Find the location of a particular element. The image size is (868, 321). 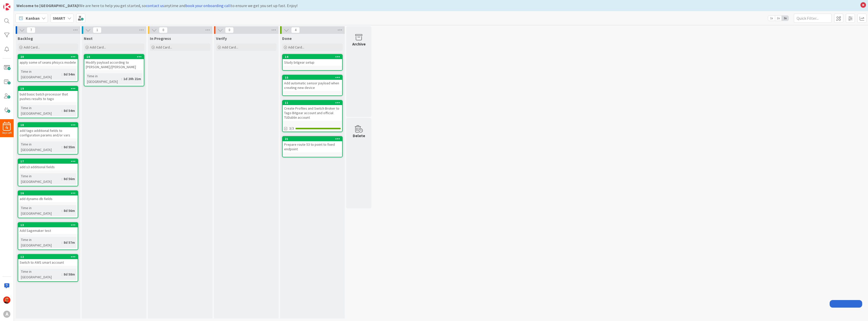

div: Add Sagemaker test is located at coordinates (48, 231).